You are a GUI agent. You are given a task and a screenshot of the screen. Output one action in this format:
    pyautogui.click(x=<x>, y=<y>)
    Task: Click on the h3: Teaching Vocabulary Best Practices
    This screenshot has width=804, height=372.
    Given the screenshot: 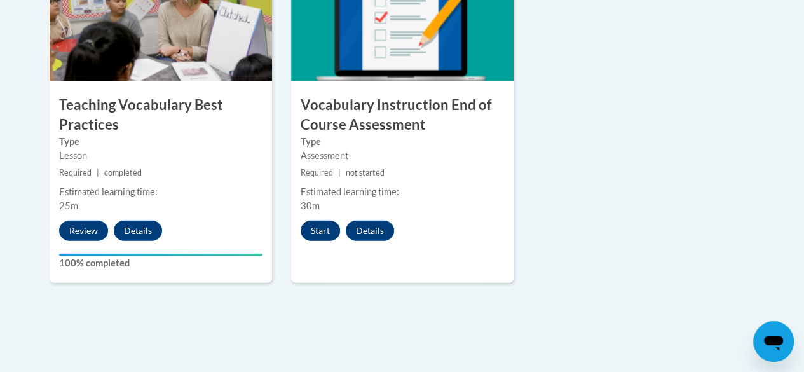 What is the action you would take?
    pyautogui.click(x=161, y=115)
    